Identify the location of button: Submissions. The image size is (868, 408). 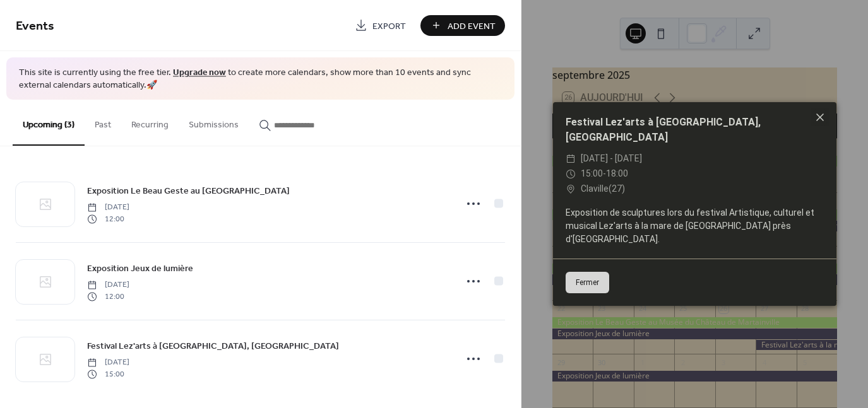
(213, 122).